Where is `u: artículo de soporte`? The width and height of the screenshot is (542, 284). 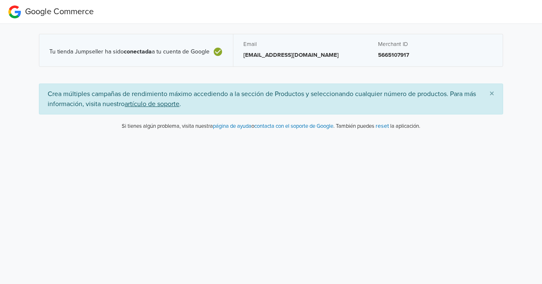
u: artículo de soporte is located at coordinates (152, 104).